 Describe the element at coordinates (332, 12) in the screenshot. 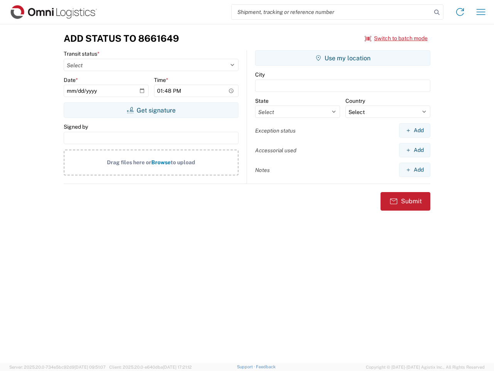

I see `input: Shipment, tracking or reference number` at that location.